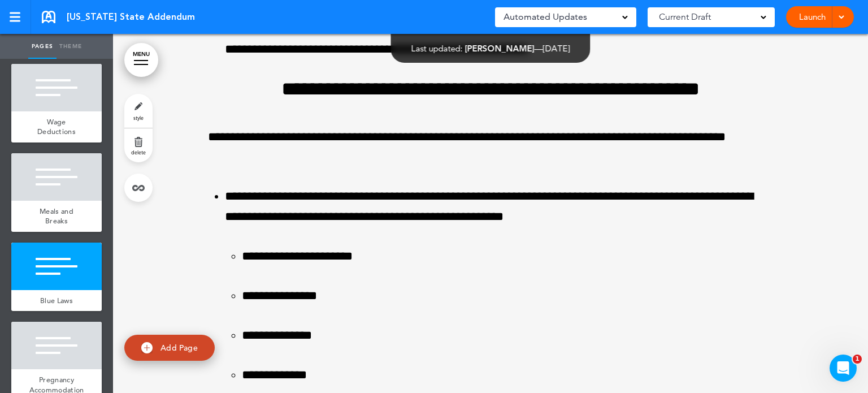 Image resolution: width=868 pixels, height=393 pixels. I want to click on span: Meals and Breaks, so click(56, 216).